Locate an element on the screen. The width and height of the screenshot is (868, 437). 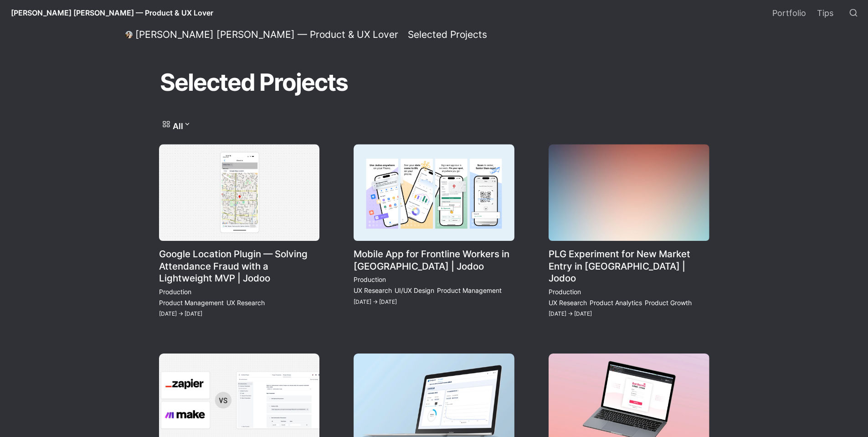
a: Selected Projects is located at coordinates (448, 34).